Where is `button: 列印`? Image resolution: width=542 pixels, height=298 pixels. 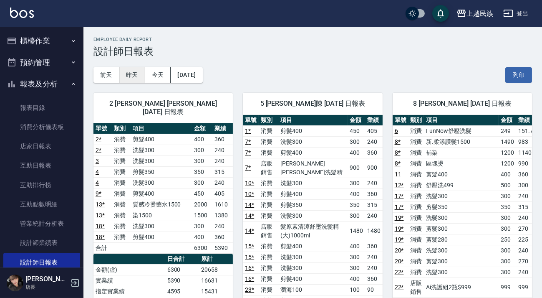 button: 列印 is located at coordinates (519, 75).